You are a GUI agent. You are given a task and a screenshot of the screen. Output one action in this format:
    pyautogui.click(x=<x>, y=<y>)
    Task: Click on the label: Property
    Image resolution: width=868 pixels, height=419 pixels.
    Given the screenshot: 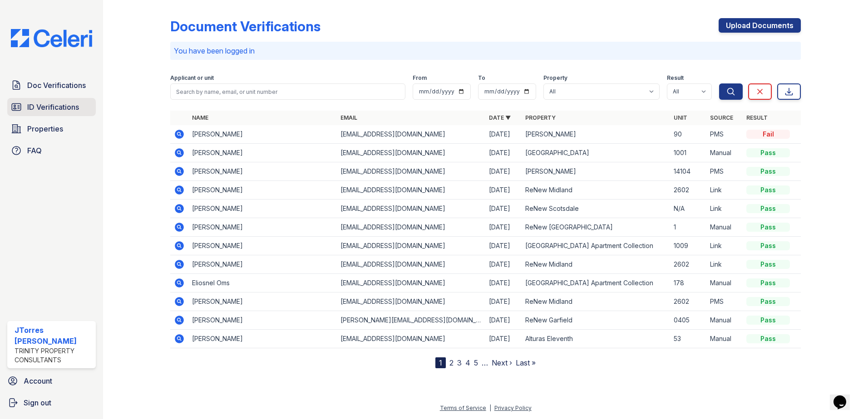 What is the action you would take?
    pyautogui.click(x=555, y=78)
    